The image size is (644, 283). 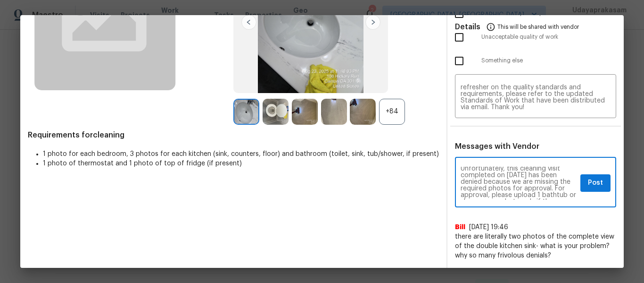 What do you see at coordinates (538, 27) in the screenshot?
I see `span: This will be shared with vendor` at bounding box center [538, 27].